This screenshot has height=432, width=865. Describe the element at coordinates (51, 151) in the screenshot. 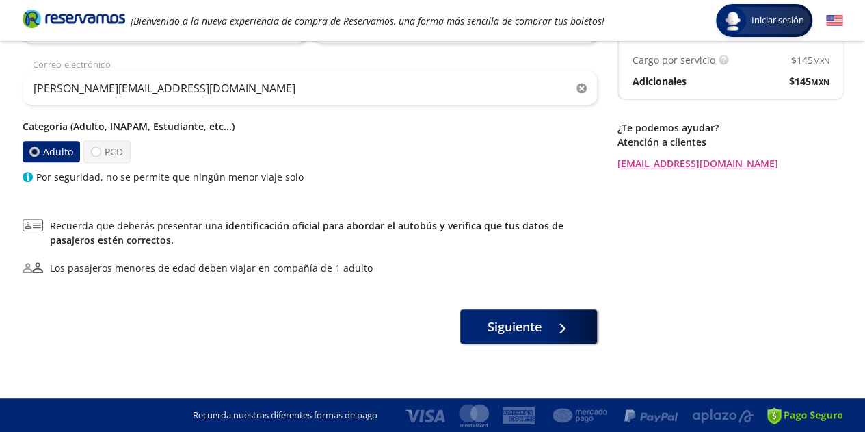

I see `label: Adulto` at that location.